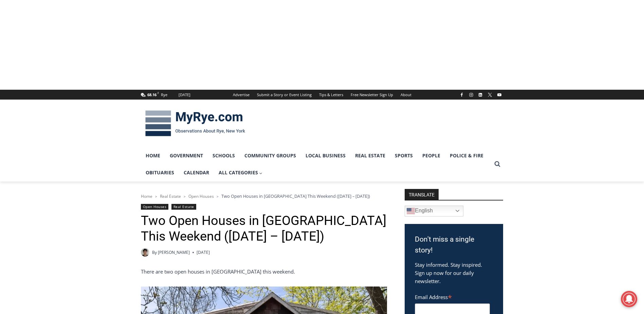  What do you see at coordinates (186, 156) in the screenshot?
I see `a: Government` at bounding box center [186, 156].